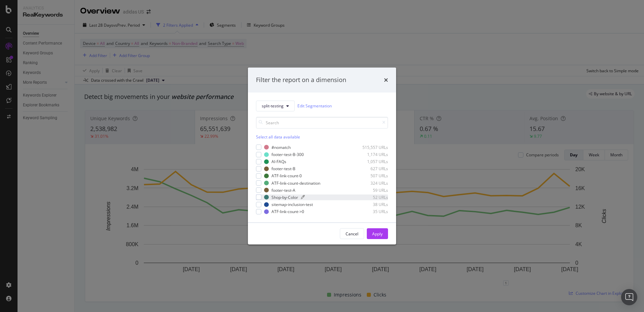 The image size is (644, 312). What do you see at coordinates (315, 106) in the screenshot?
I see `a: Edit Segmentation` at bounding box center [315, 106].